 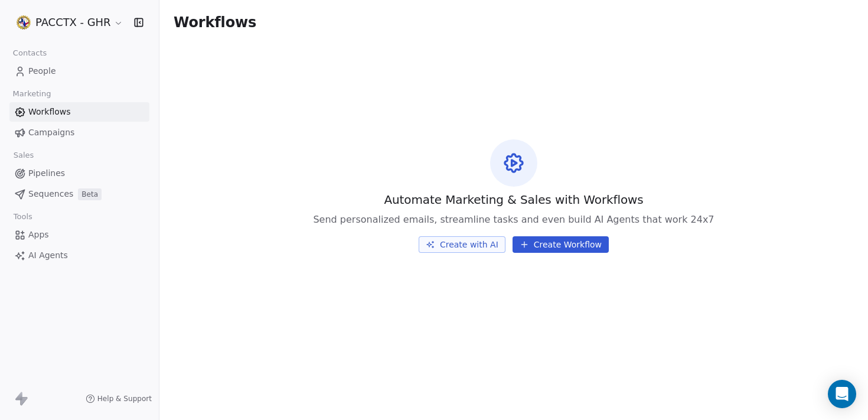 What do you see at coordinates (32, 94) in the screenshot?
I see `span: Marketing` at bounding box center [32, 94].